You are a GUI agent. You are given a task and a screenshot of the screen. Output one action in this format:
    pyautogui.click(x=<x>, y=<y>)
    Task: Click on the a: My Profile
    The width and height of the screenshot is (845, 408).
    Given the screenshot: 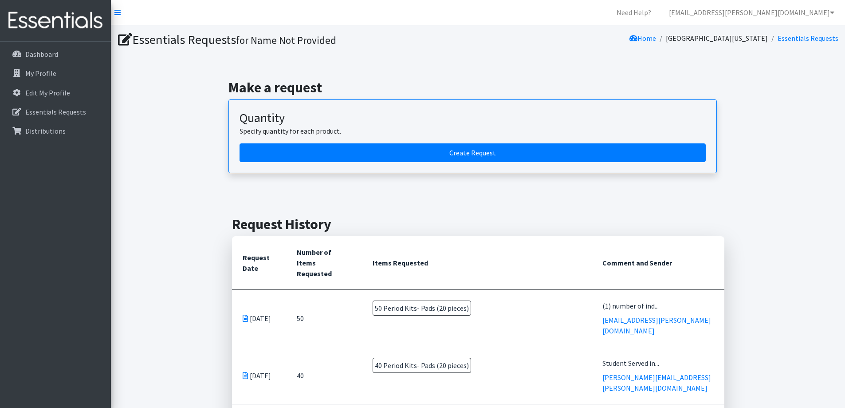 What is the action you would take?
    pyautogui.click(x=55, y=73)
    